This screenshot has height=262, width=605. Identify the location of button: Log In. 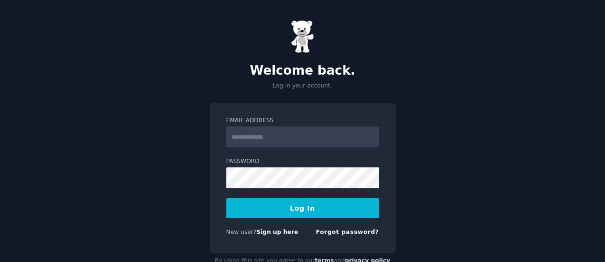
(303, 208).